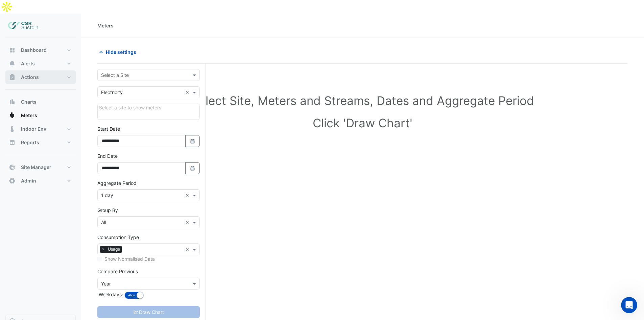  I want to click on span: Meters, so click(29, 115).